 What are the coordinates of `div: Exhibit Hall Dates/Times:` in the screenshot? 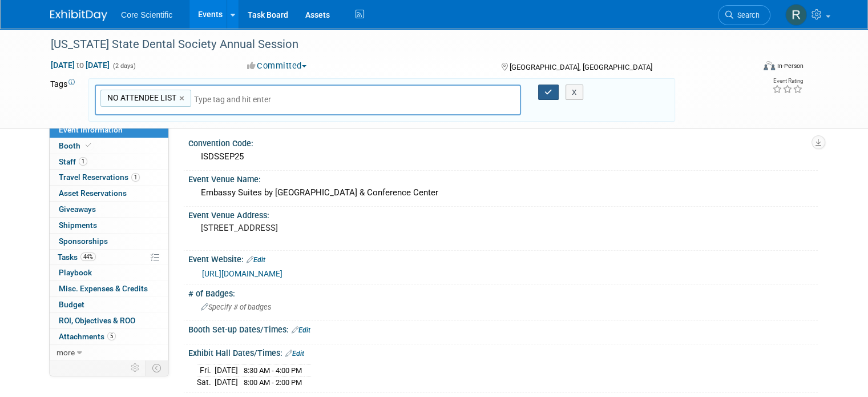 It's located at (503, 352).